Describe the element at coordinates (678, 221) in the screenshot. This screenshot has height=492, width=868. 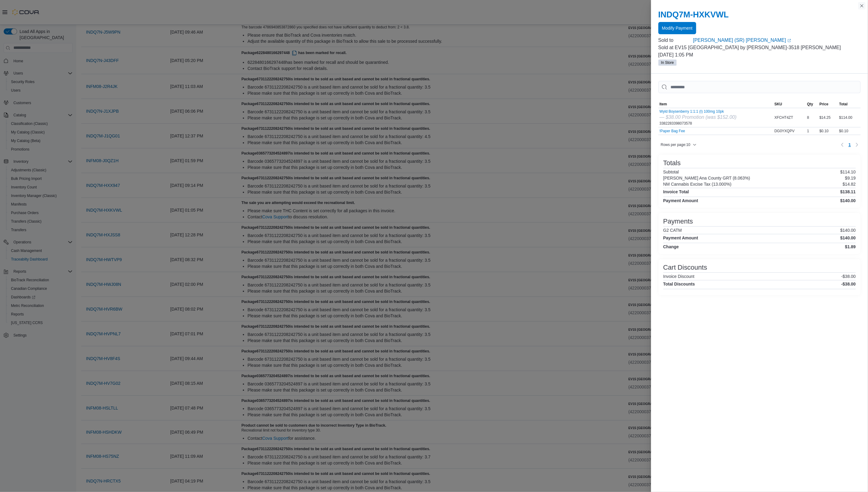
I see `h3: Payments` at that location.